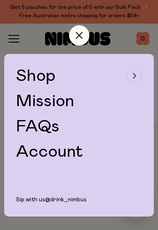  Describe the element at coordinates (36, 76) in the screenshot. I see `span: Shop` at that location.